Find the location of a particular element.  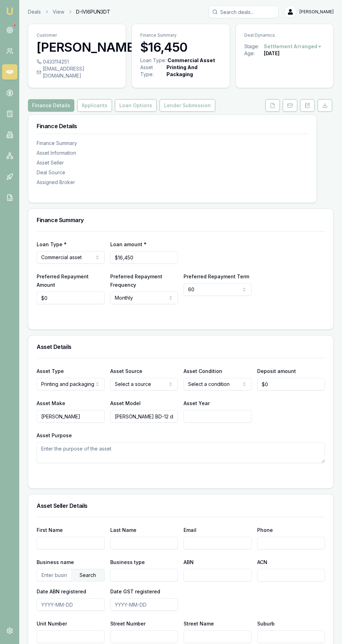

button: Lender Submission is located at coordinates (187, 105).